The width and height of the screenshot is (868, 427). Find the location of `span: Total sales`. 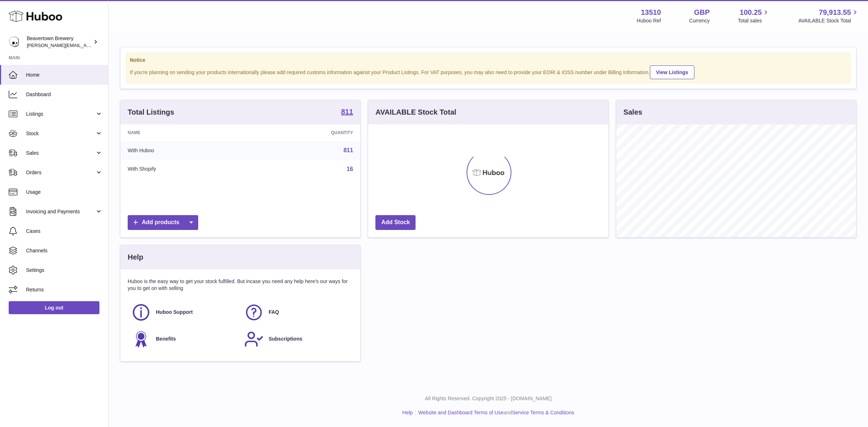

span: Total sales is located at coordinates (754, 20).